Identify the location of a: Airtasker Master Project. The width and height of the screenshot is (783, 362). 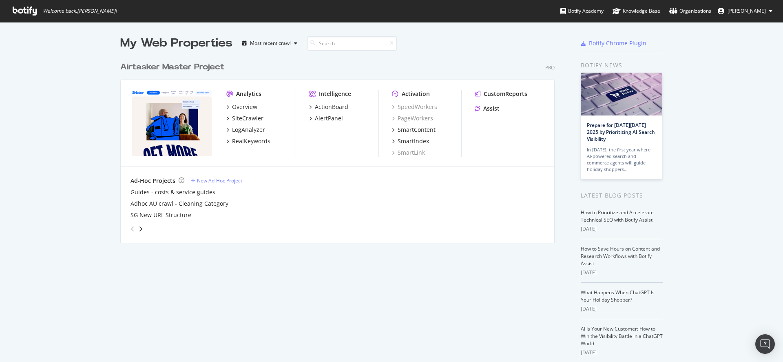
(174, 67).